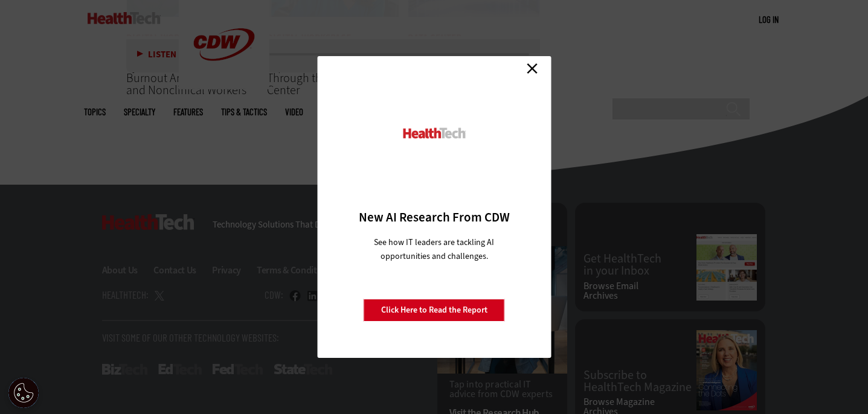  Describe the element at coordinates (434, 217) in the screenshot. I see `h3: New AI Research From CDW` at that location.